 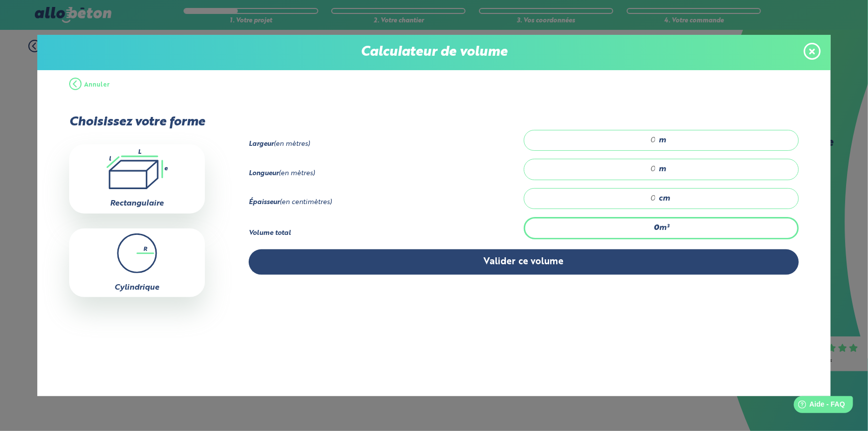 What do you see at coordinates (264, 173) in the screenshot?
I see `strong: Longueur` at bounding box center [264, 173].